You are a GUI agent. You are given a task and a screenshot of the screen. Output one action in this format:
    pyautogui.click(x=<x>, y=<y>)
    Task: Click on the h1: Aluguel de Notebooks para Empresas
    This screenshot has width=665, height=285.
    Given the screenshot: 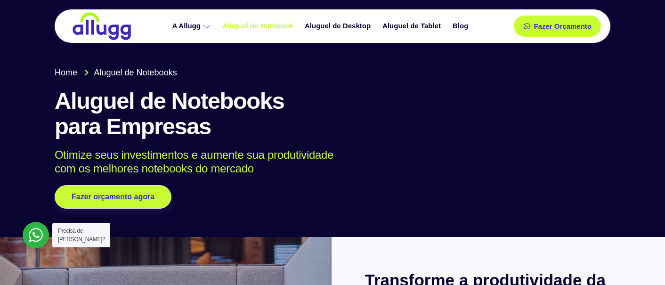 What is the action you would take?
    pyautogui.click(x=332, y=114)
    